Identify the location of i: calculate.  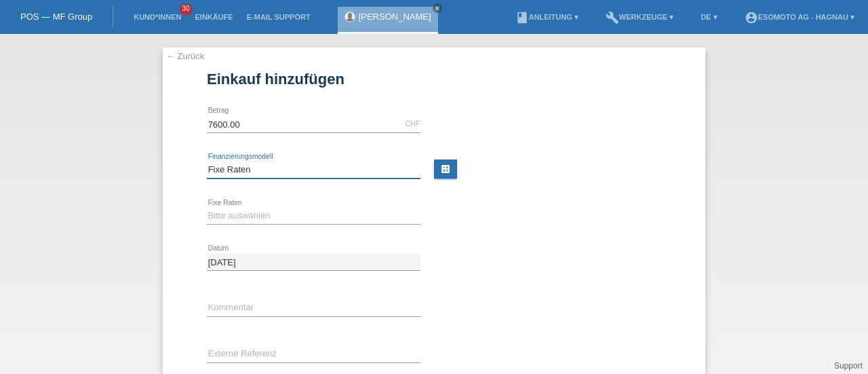
(446, 169).